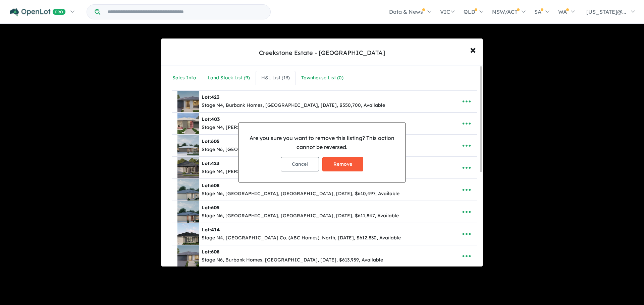 This screenshot has height=305, width=644. What do you see at coordinates (322, 142) in the screenshot?
I see `p: Are you sure you want to remove this listing? This action cannot be reversed.` at bounding box center [322, 142].